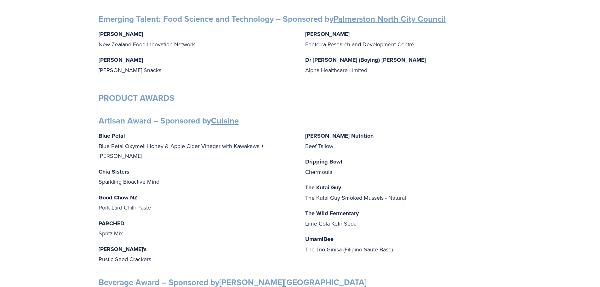 This screenshot has height=287, width=600. Describe the element at coordinates (389, 19) in the screenshot. I see `a: Palmerston North City Council` at that location.